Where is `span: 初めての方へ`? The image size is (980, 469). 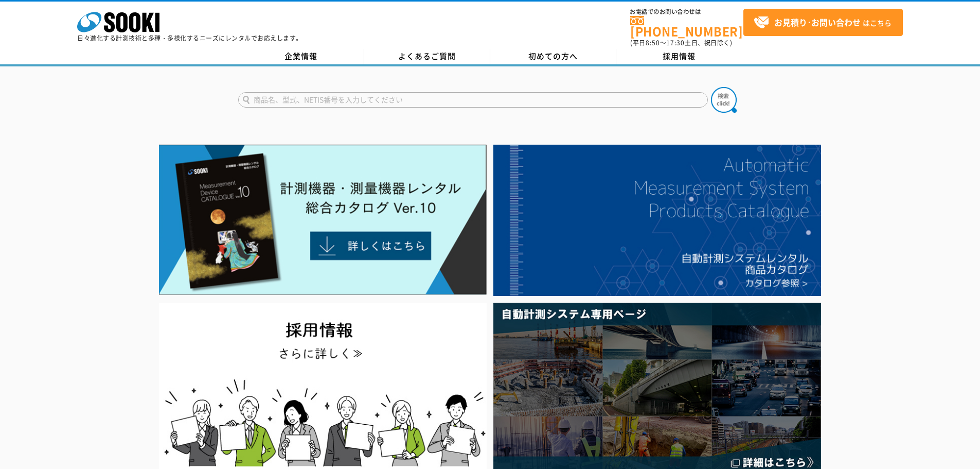
span: 初めての方へ is located at coordinates (553, 56).